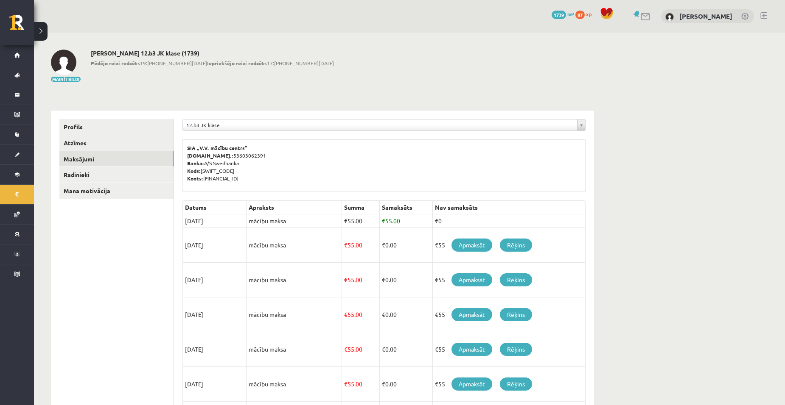  What do you see at coordinates (217, 148) in the screenshot?
I see `b: SIA „V.V. mācību centrs”` at bounding box center [217, 148].